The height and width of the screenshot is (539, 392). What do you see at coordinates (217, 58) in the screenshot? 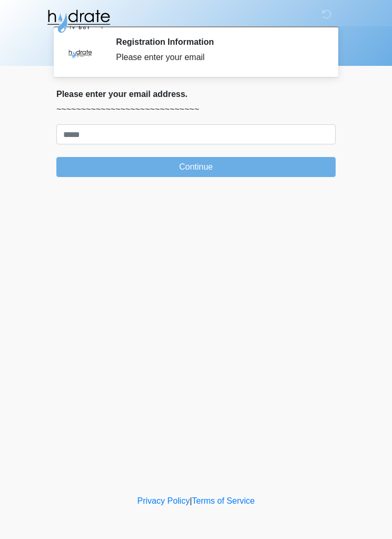
I see `div: Please enter your email` at bounding box center [217, 58].